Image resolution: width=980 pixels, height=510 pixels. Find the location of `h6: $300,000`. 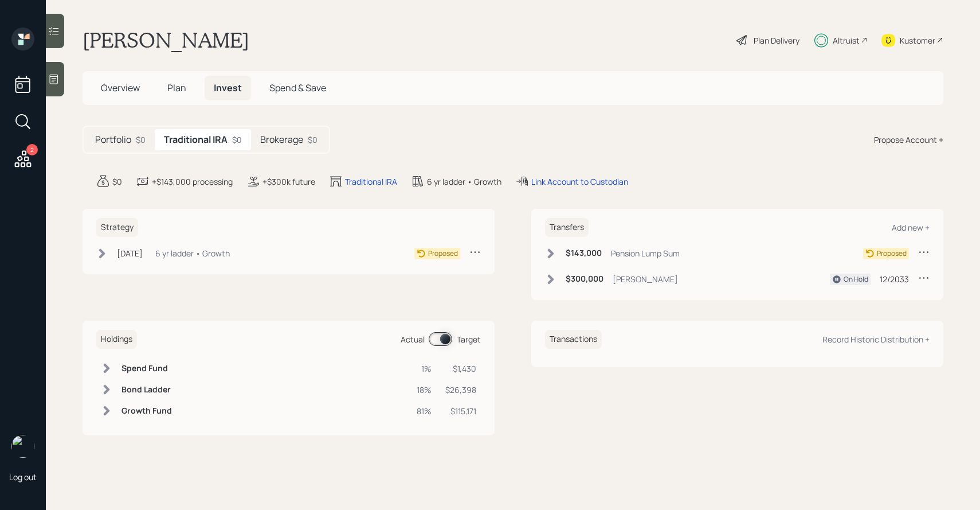

h6: $300,000 is located at coordinates (585, 279).